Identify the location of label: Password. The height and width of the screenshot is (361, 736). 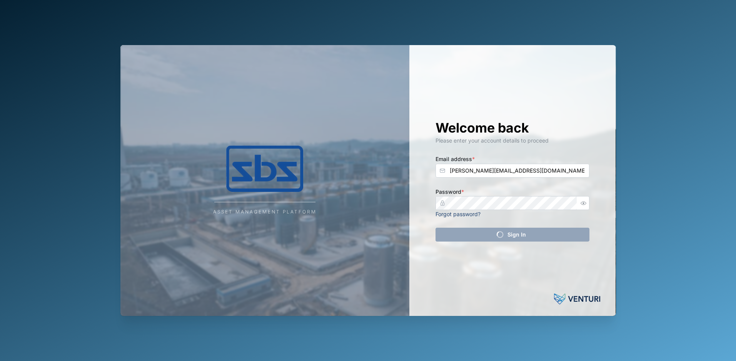
(450, 192).